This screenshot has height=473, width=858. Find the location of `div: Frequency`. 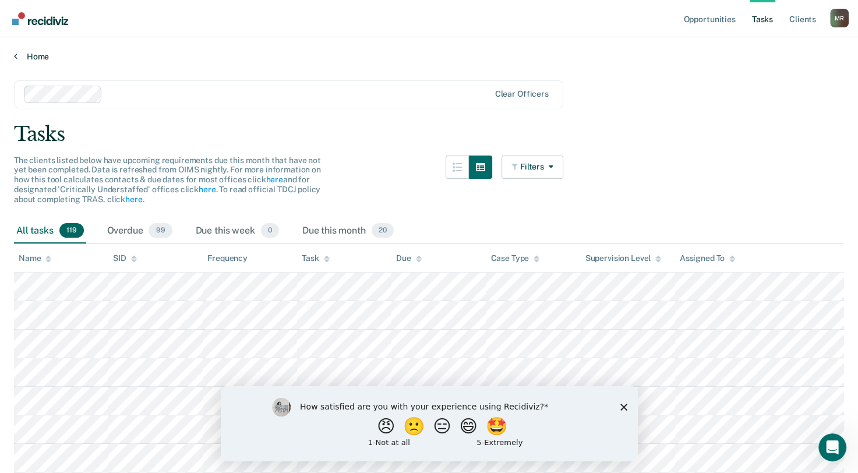

div: Frequency is located at coordinates (227, 258).